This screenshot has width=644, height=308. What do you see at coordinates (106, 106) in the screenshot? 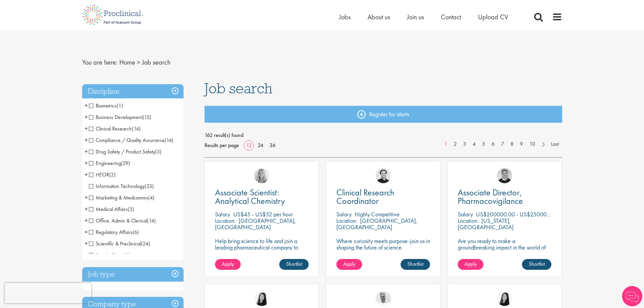
I see `span: Biometrics` at bounding box center [106, 106].